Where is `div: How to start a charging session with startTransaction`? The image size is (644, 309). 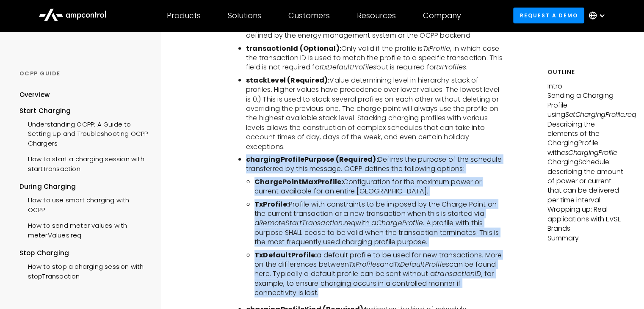
div: How to start a charging session with startTransaction is located at coordinates (84, 163).